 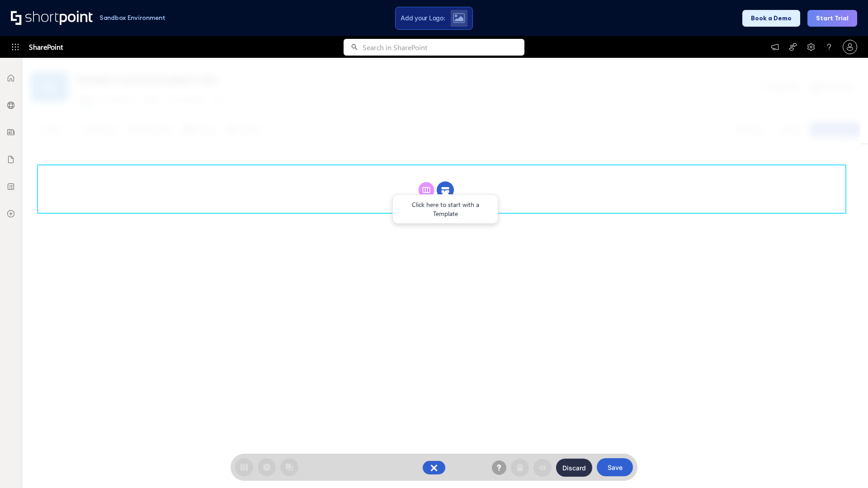 What do you see at coordinates (845, 467) in the screenshot?
I see `div: Chat Widget` at bounding box center [845, 467].